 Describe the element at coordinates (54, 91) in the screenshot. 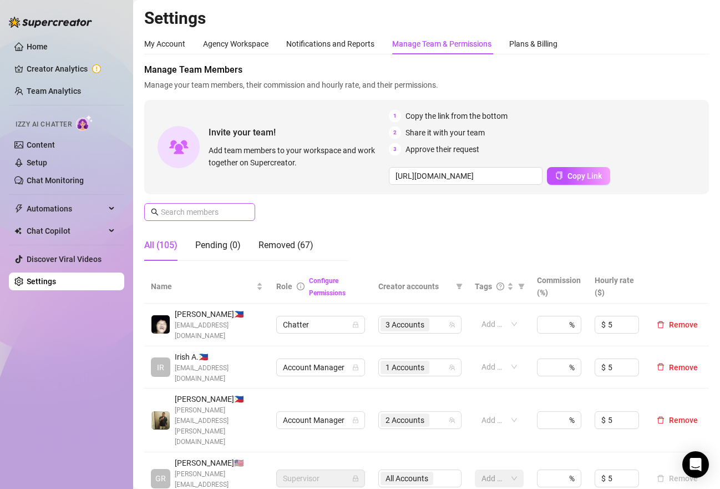

I see `a: Team Analytics` at that location.